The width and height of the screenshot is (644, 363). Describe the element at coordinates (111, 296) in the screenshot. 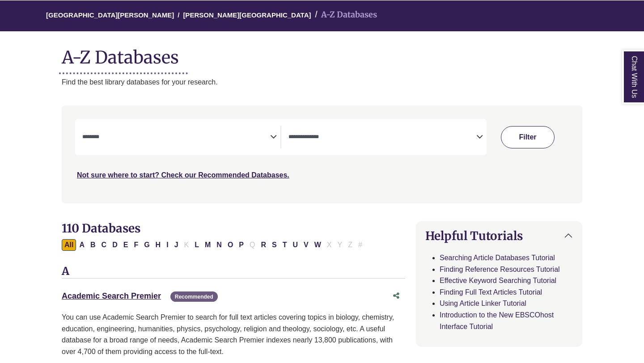

I see `a: Academic Search Premier` at that location.